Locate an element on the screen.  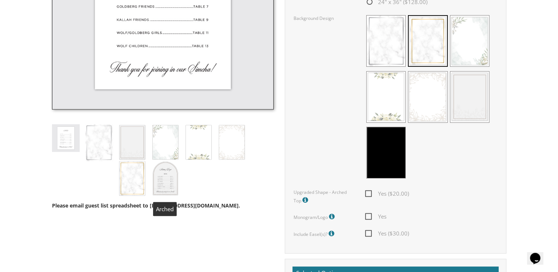
img: seating-board-background1gold.jpg is located at coordinates (132, 178).